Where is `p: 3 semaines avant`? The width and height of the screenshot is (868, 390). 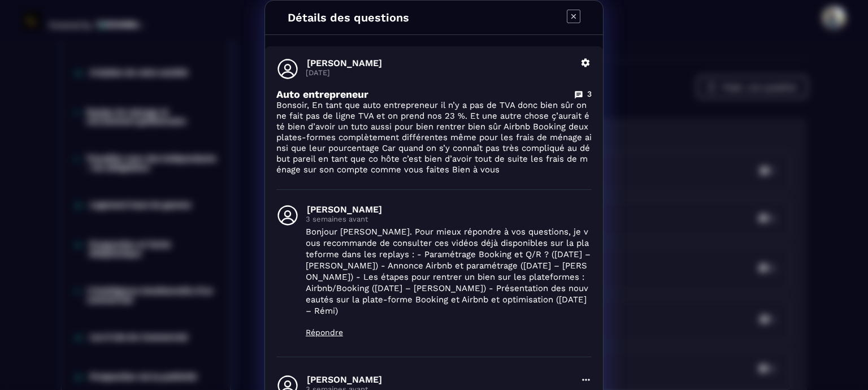 p: 3 semaines avant is located at coordinates (448, 218).